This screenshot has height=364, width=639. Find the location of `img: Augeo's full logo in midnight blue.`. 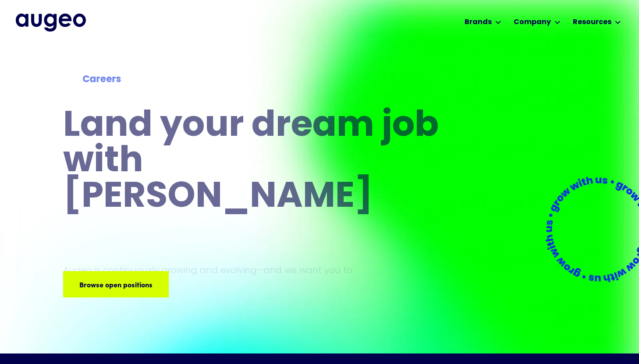

img: Augeo's full logo in midnight blue. is located at coordinates (51, 22).